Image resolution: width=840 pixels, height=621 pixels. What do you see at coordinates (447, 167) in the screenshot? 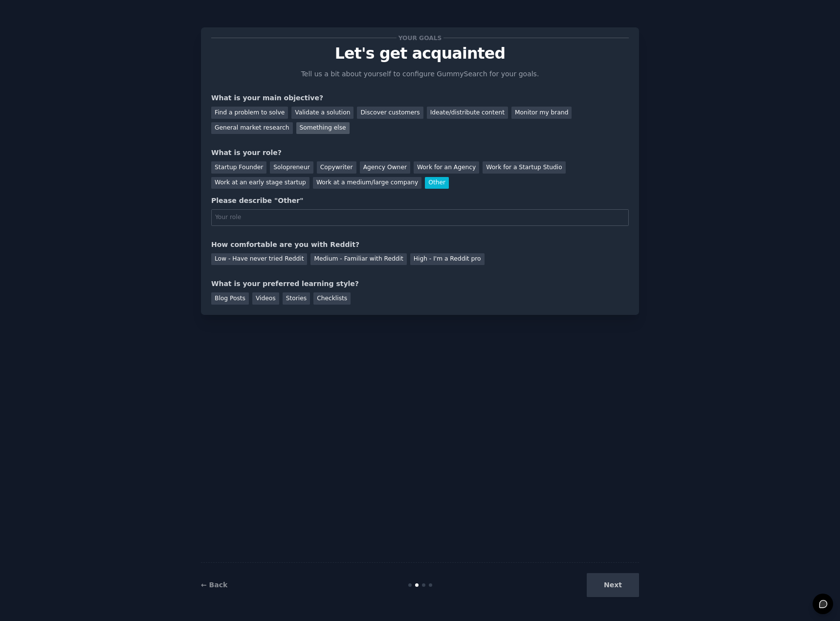
I see `div: Work for an Agency` at bounding box center [447, 167].